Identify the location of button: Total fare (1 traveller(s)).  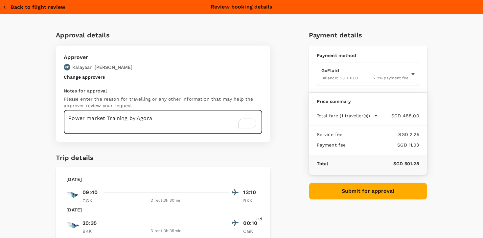
(347, 116).